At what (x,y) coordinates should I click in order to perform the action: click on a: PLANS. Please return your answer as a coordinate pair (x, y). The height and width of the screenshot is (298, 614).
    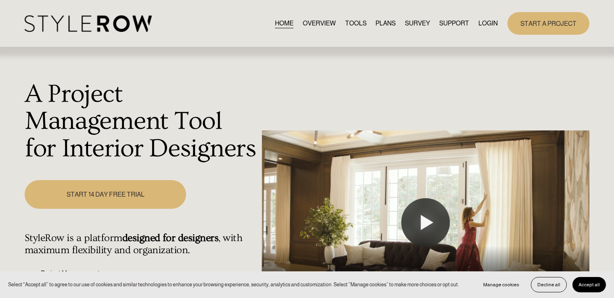
    Looking at the image, I should click on (385, 23).